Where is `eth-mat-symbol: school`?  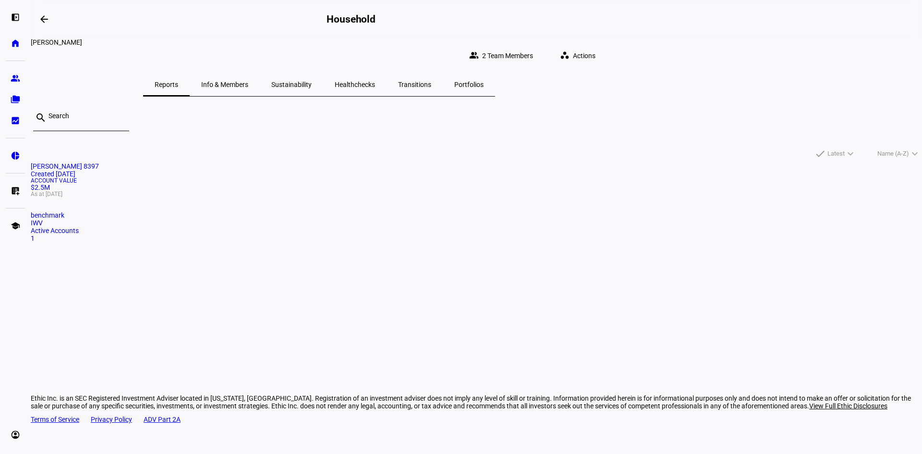
eth-mat-symbol: school is located at coordinates (15, 226).